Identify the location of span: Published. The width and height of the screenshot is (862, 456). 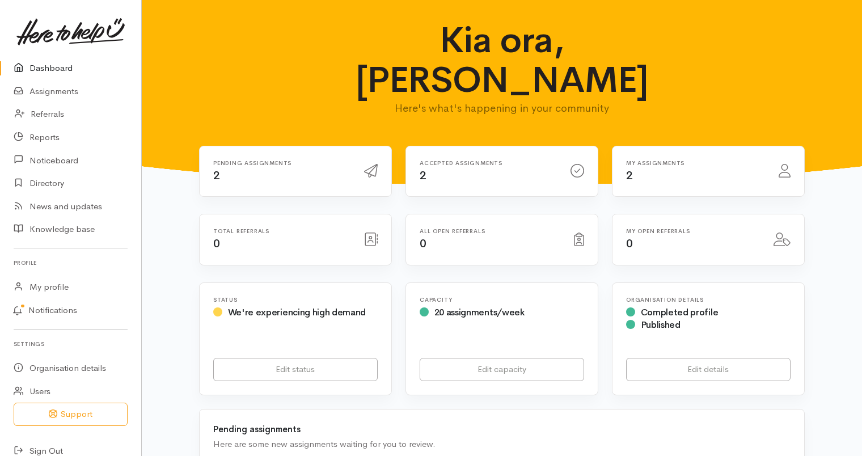
(661, 324).